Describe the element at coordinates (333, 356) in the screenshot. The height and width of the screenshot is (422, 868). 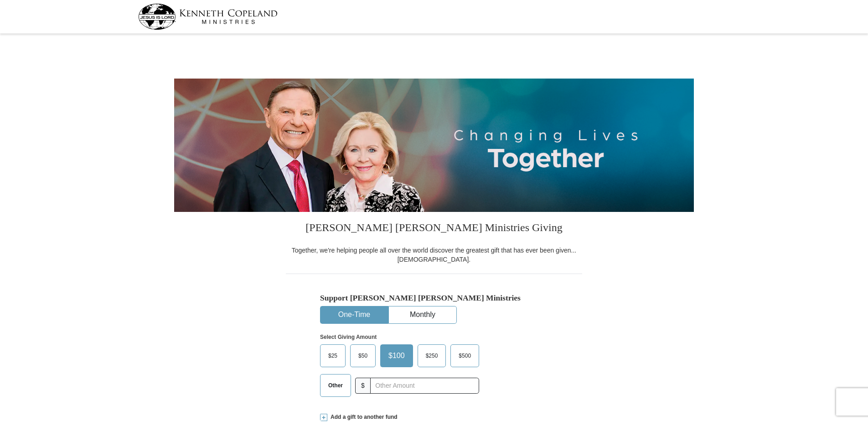
I see `span: $25` at that location.